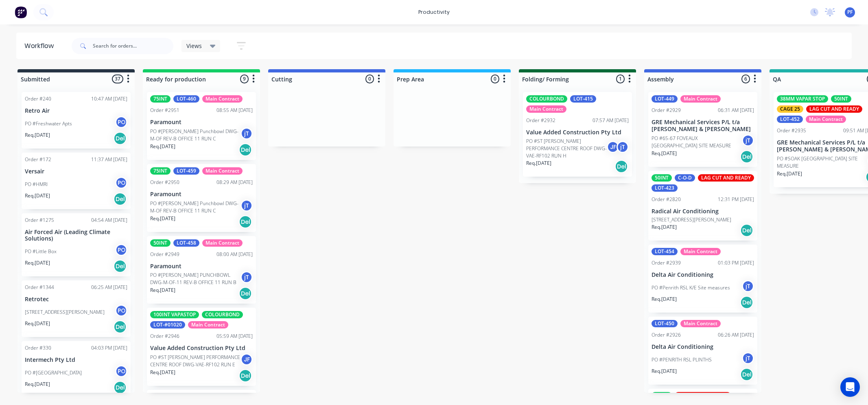  What do you see at coordinates (803, 99) in the screenshot?
I see `div: 38MM VAPAR STOP` at bounding box center [803, 99].